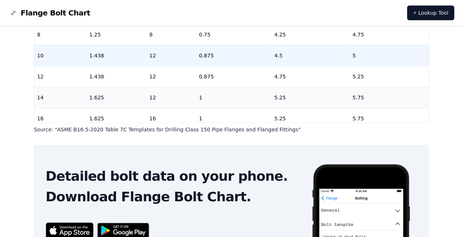 Image resolution: width=463 pixels, height=237 pixels. What do you see at coordinates (60, 55) in the screenshot?
I see `td: 10` at bounding box center [60, 55].